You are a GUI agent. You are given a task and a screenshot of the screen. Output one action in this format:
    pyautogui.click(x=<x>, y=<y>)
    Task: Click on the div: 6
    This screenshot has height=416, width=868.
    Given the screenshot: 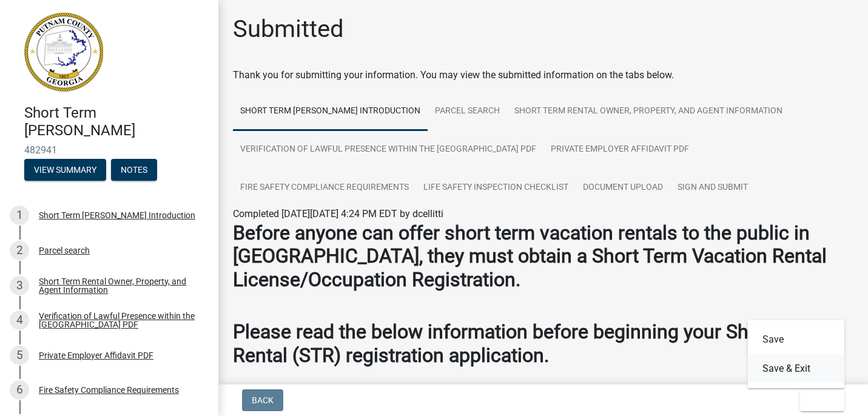 What is the action you would take?
    pyautogui.click(x=19, y=390)
    